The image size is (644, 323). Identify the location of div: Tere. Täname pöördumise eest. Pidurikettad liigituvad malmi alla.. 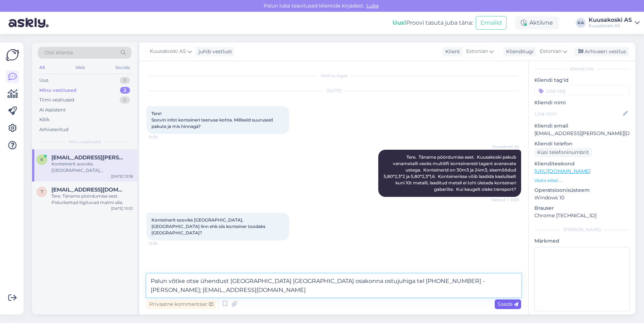
(92, 199).